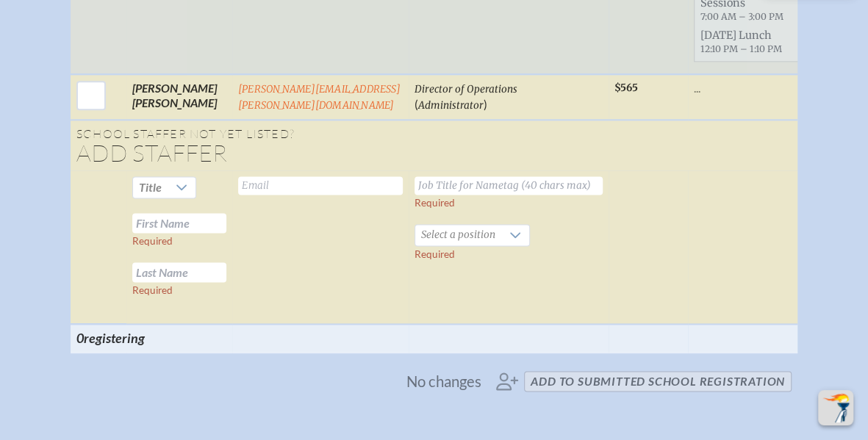 This screenshot has width=868, height=440. What do you see at coordinates (835, 408) in the screenshot?
I see `img: To the top` at bounding box center [835, 408].